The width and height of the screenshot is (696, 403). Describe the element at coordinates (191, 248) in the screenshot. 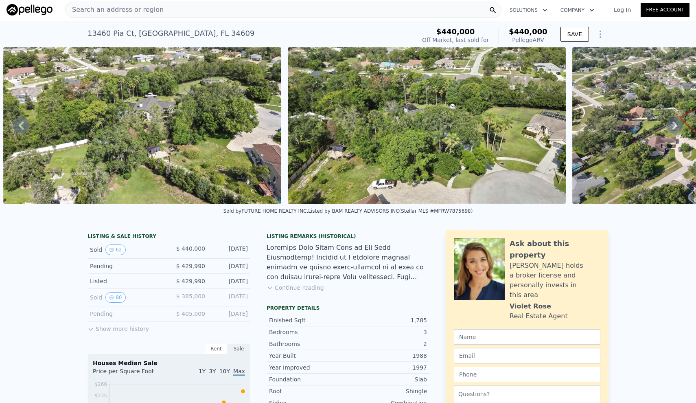

I see `span: $ 440,000` at that location.